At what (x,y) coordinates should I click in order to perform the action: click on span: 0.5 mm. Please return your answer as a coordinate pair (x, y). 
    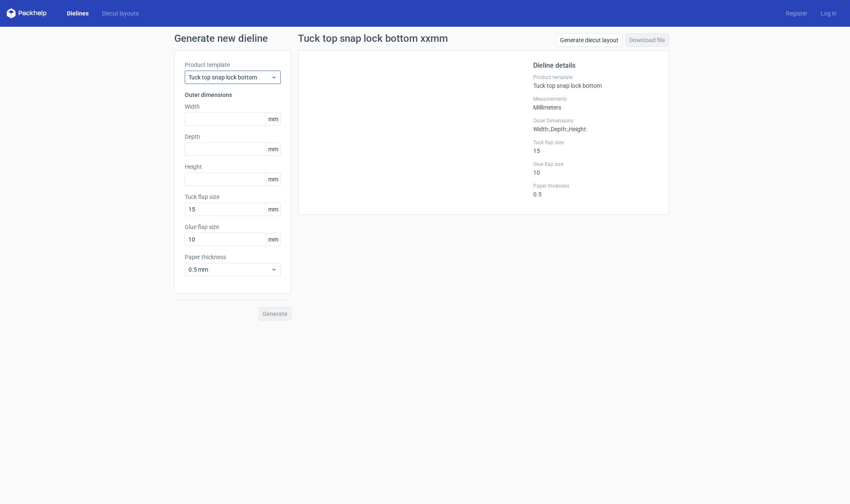
    Looking at the image, I should click on (230, 270).